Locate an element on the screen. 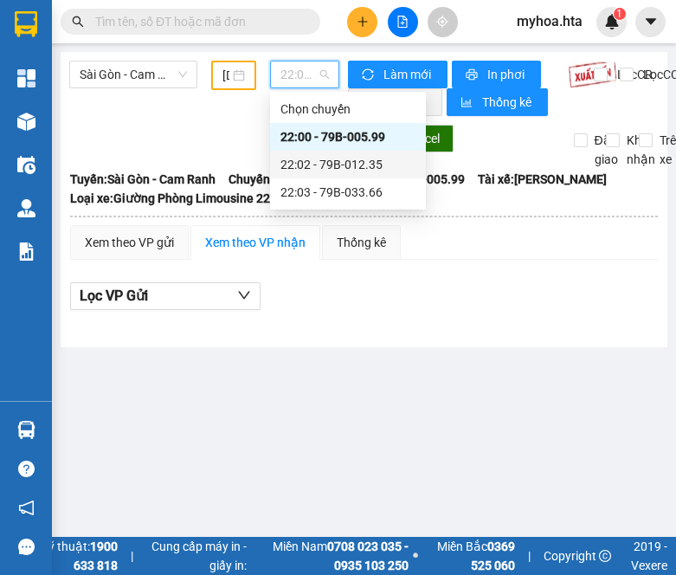  span: 1 is located at coordinates (619, 14).